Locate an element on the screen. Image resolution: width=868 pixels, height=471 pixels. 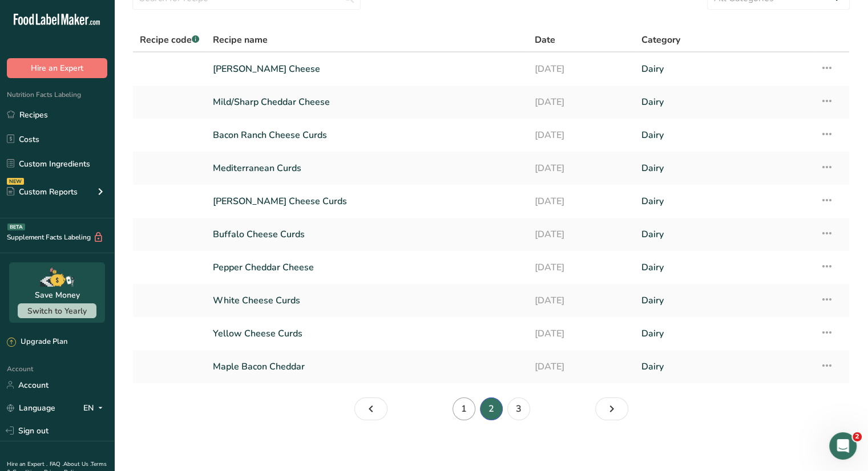
a: Page 1. is located at coordinates (464, 409).